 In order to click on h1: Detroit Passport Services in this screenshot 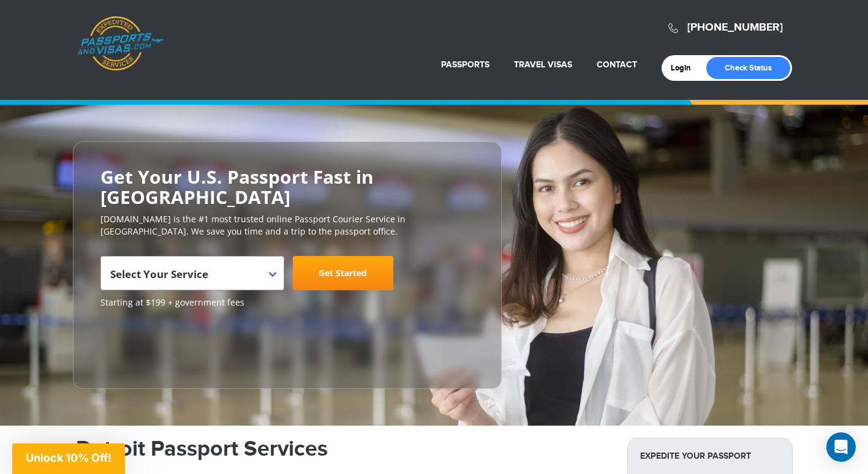, I will do `click(343, 449)`.